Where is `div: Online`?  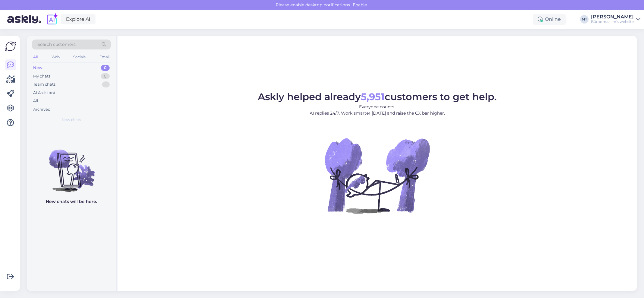 div: Online is located at coordinates (549, 19).